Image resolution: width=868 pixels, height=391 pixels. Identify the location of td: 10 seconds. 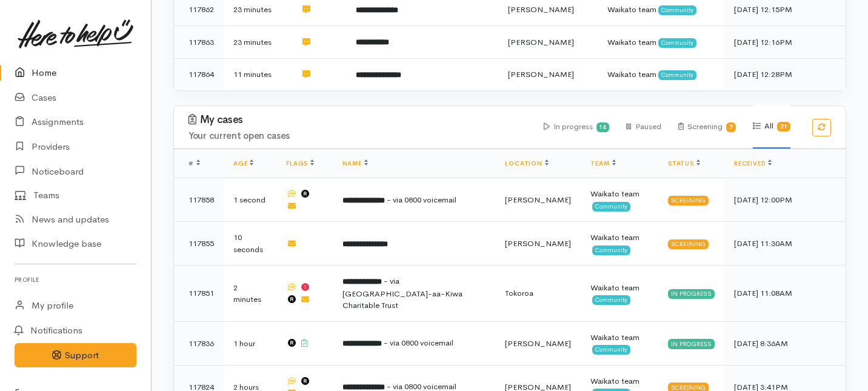
(249, 243).